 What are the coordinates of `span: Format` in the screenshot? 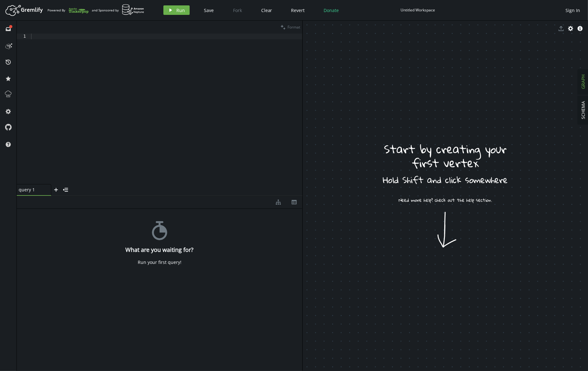 It's located at (294, 27).